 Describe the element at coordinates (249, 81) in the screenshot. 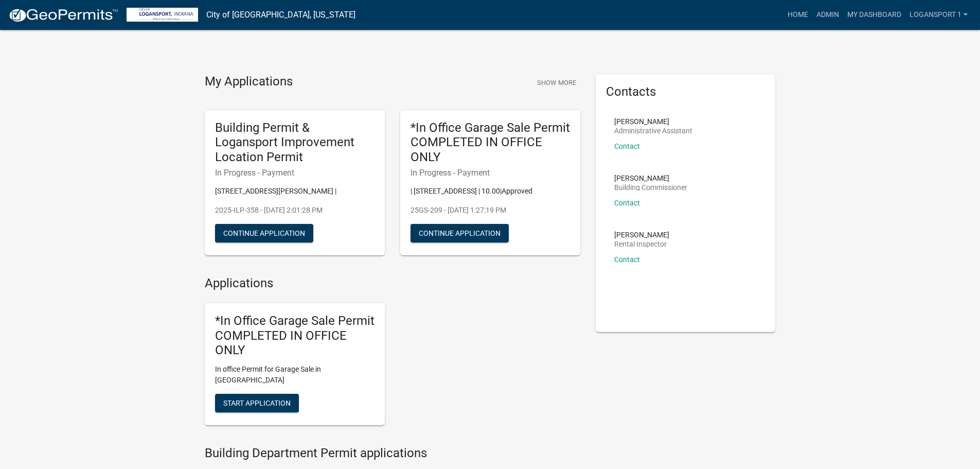

I see `h4: My Applications` at that location.